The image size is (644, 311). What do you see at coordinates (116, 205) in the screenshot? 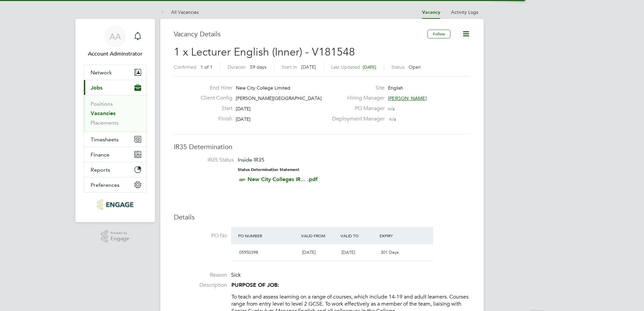
I see `a: Go to home page` at bounding box center [116, 205].